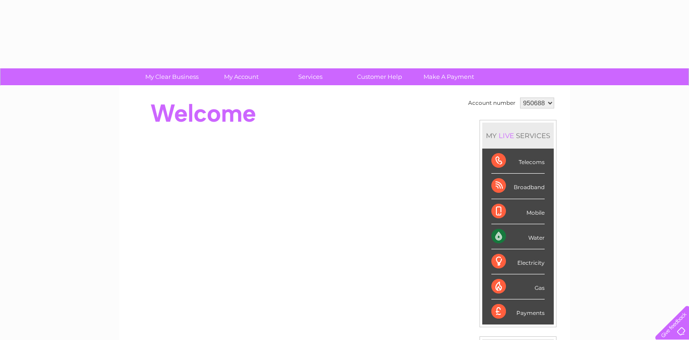  What do you see at coordinates (448, 76) in the screenshot?
I see `a: Make A Payment` at bounding box center [448, 76].